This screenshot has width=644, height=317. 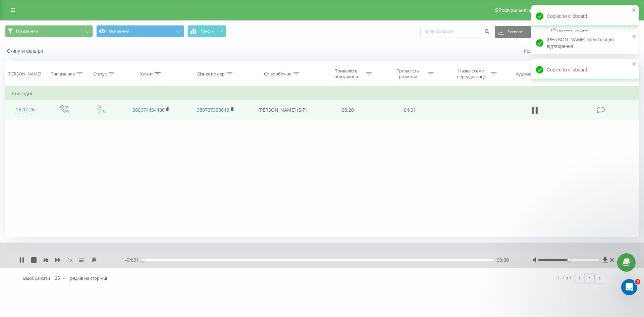 I want to click on span: 3, so click(x=638, y=282).